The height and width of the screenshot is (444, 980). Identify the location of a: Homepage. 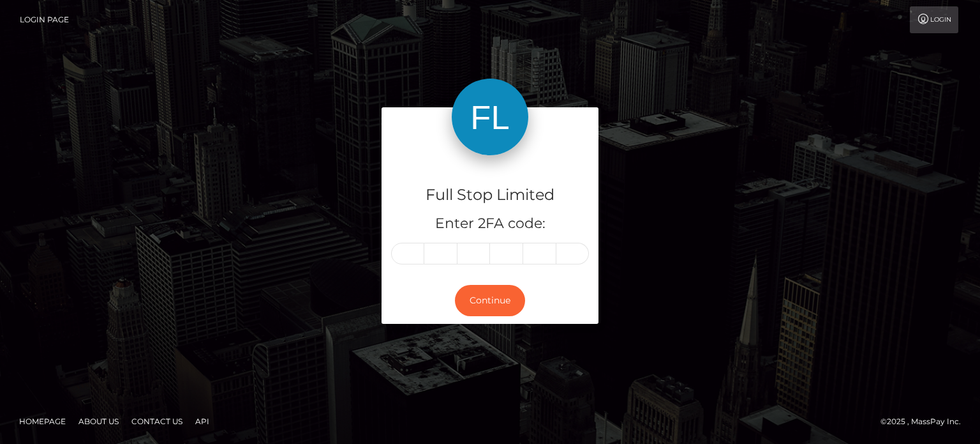
(42, 420).